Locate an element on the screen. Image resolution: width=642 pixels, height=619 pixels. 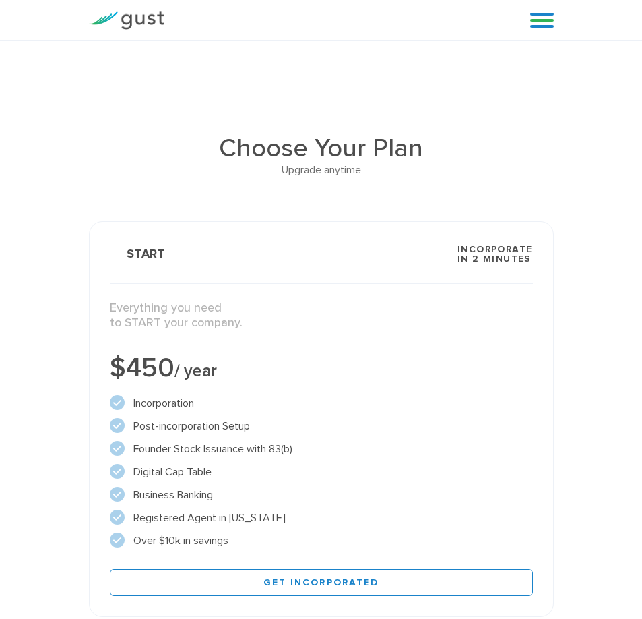
span: Start is located at coordinates (137, 253).